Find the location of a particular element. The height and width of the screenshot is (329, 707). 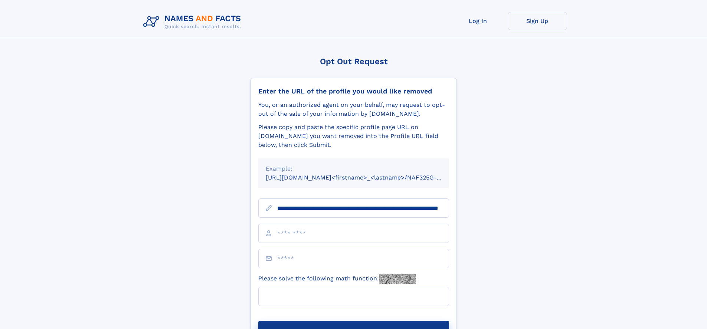

div: Opt Out Request is located at coordinates (353, 61).